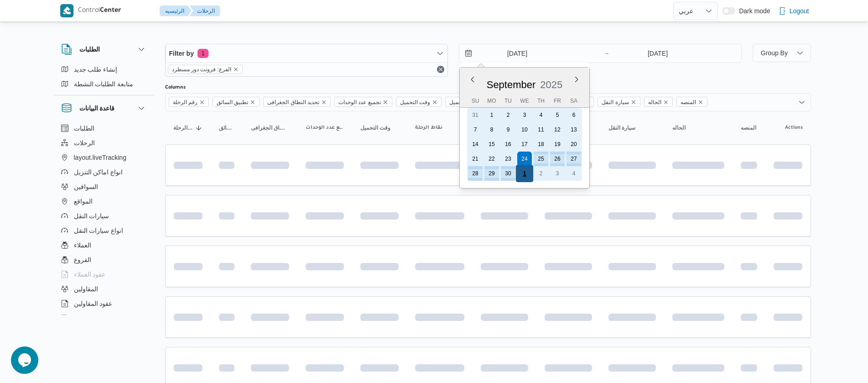 Image resolution: width=868 pixels, height=383 pixels. What do you see at coordinates (93, 318) in the screenshot?
I see `span: اجهزة التليفون` at bounding box center [93, 318].